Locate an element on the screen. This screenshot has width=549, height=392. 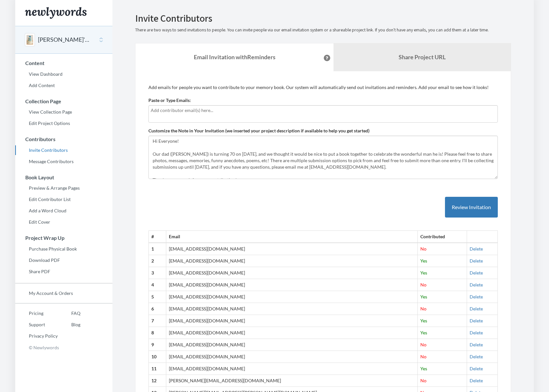
a: View Collection Page is located at coordinates (64, 112).